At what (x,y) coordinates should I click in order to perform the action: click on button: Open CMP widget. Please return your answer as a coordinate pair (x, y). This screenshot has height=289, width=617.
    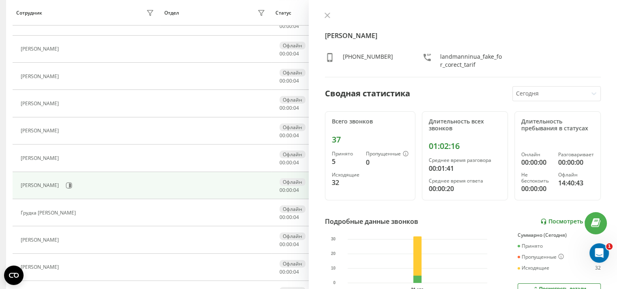
    Looking at the image, I should click on (14, 276).